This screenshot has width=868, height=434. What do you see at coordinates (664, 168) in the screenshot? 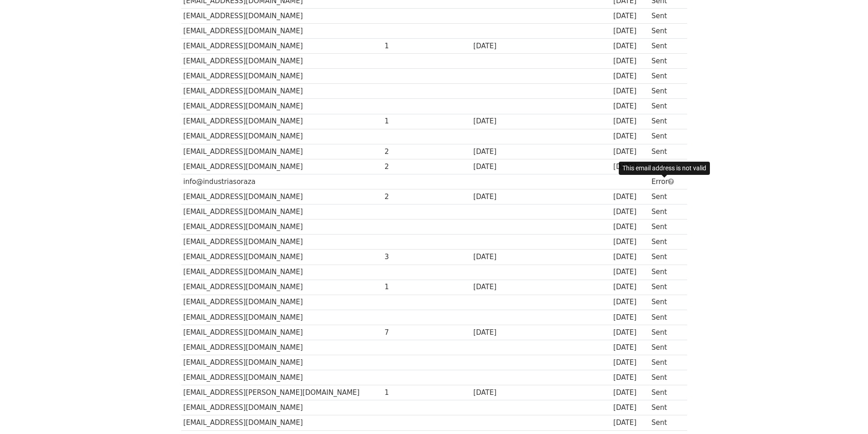
I see `div: This email address is not valid` at bounding box center [664, 168].